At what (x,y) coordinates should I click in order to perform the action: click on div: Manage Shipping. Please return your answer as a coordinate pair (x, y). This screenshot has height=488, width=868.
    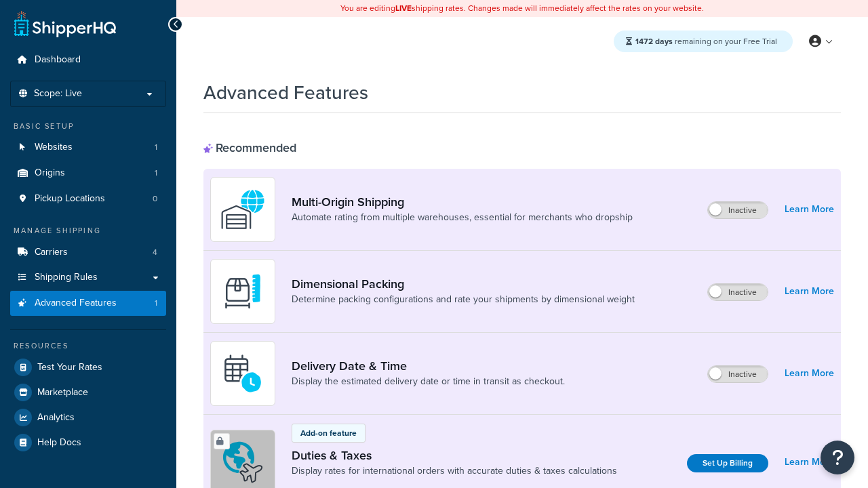
    Looking at the image, I should click on (88, 231).